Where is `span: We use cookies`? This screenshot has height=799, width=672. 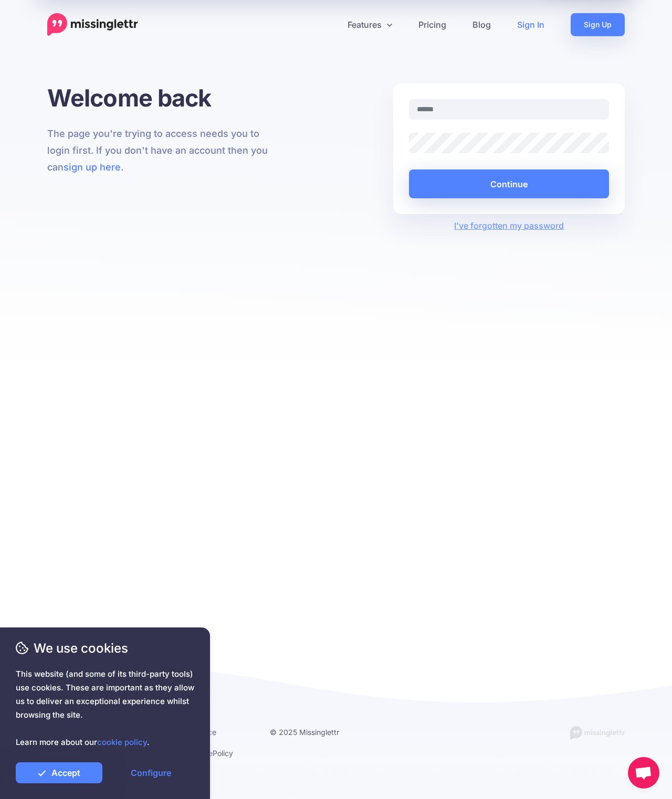 span: We use cookies is located at coordinates (105, 648).